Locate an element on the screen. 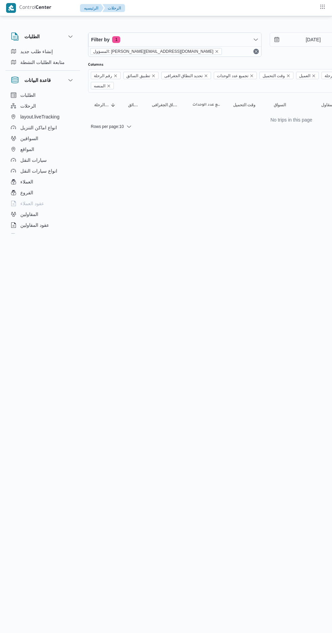  span: الرحلات is located at coordinates (28, 106).